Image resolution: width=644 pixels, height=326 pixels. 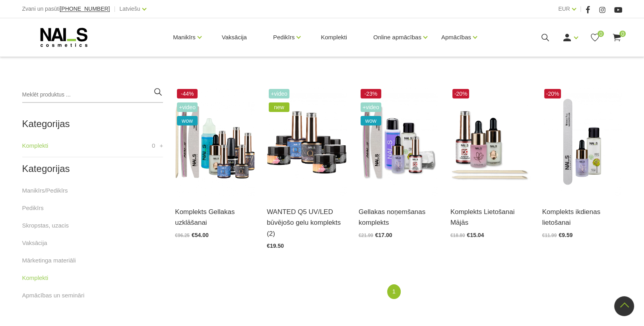 I want to click on a: Mārketinga materiāli, so click(x=49, y=261).